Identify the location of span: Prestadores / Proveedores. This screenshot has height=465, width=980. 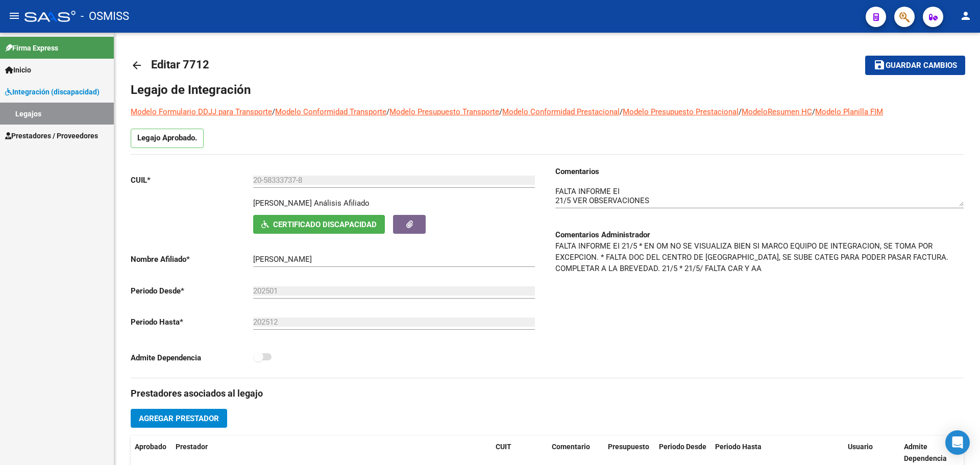
(52, 136).